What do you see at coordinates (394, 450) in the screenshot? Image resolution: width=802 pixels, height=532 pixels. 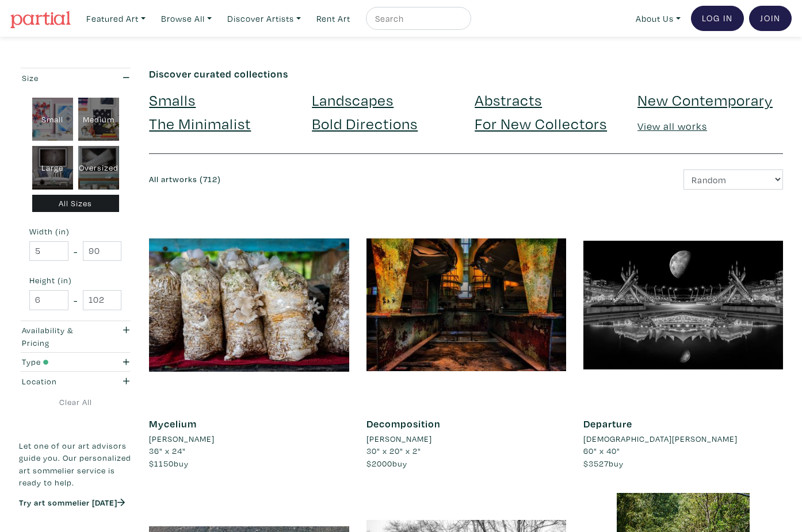 I see `span: 30" x 20" x 2"` at bounding box center [394, 450].